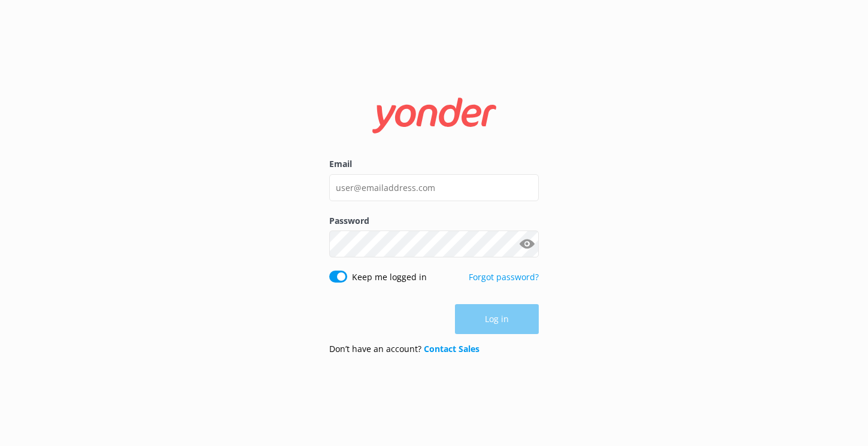 This screenshot has width=868, height=446. I want to click on input: user@emailaddress.com, so click(434, 188).